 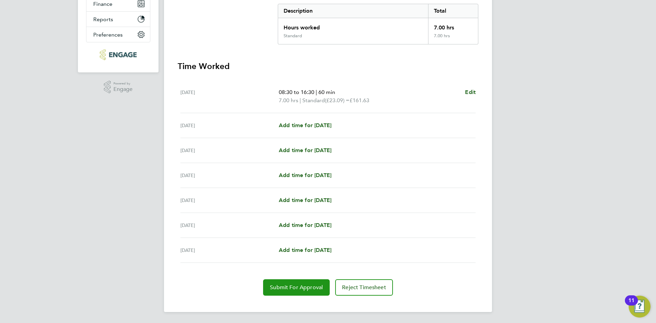 I want to click on div: 11, so click(x=631, y=305).